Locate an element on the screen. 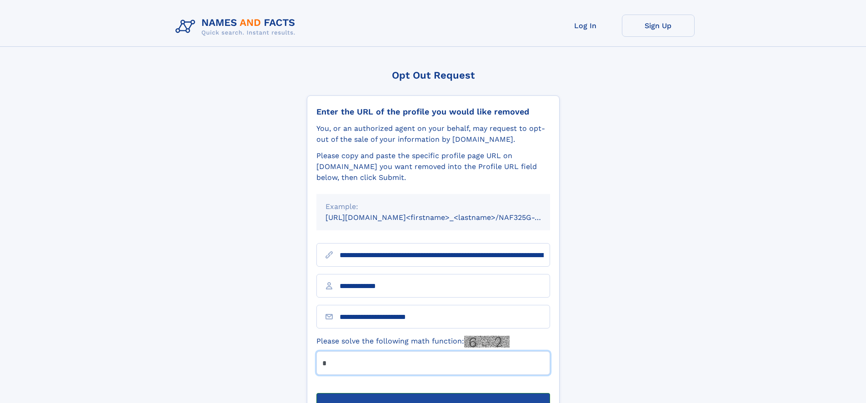 The image size is (866, 403). a: Sign Up is located at coordinates (658, 25).